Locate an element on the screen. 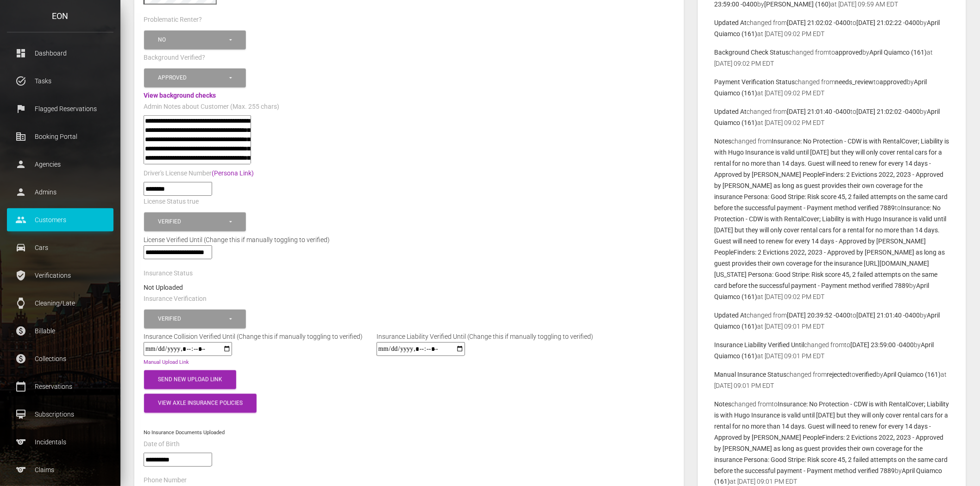 This screenshot has width=980, height=486. label: License Status true is located at coordinates (171, 202).